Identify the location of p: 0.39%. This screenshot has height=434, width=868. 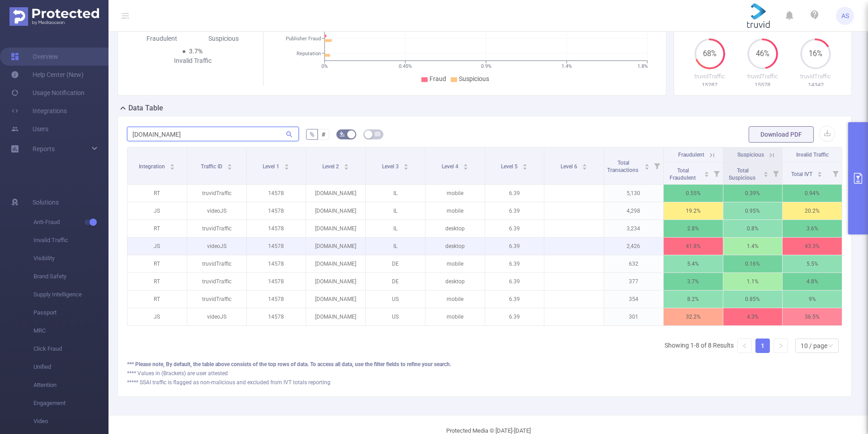
(753, 193).